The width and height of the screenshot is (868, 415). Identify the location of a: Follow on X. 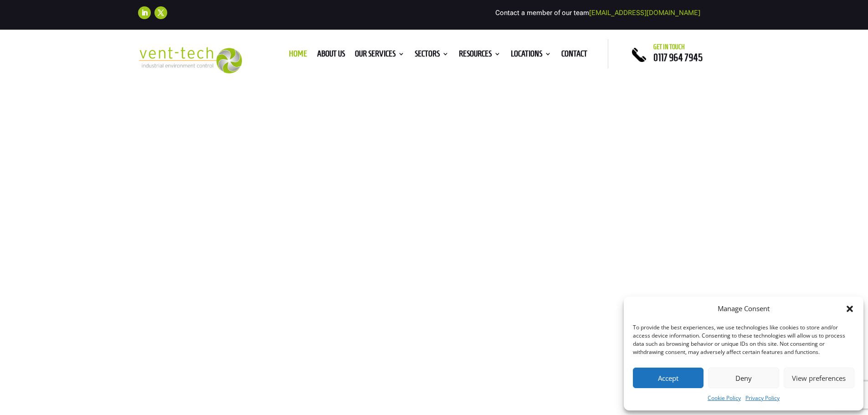
(161, 13).